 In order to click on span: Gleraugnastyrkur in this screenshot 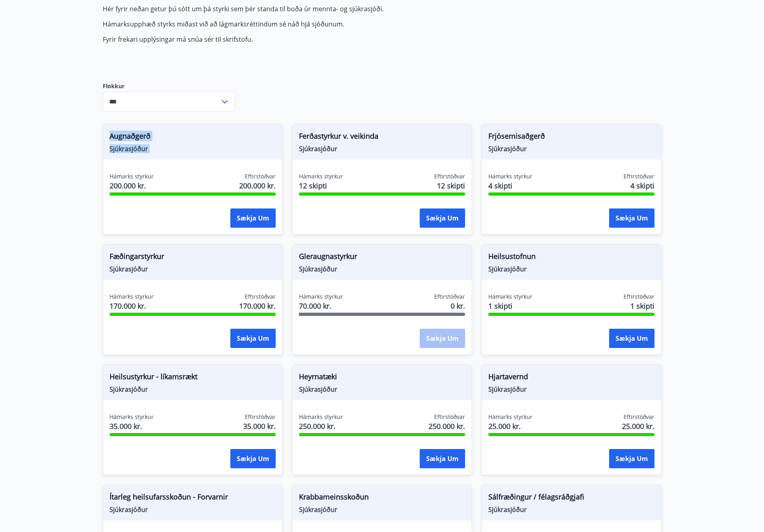, I will do `click(382, 258)`.